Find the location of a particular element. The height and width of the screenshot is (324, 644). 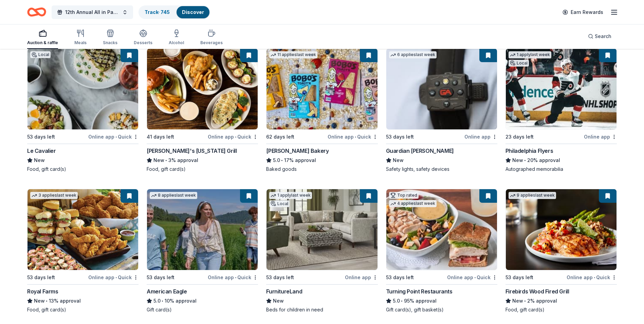

div: Philadelphia Flyers is located at coordinates (529, 151).